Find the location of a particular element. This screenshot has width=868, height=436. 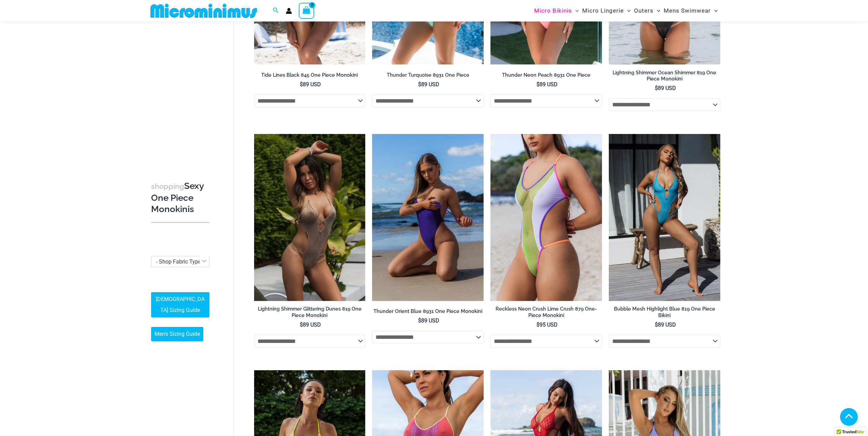

a: Reckless Neon Crush Lime Crush 879 One-Piece Monokini is located at coordinates (546, 313).